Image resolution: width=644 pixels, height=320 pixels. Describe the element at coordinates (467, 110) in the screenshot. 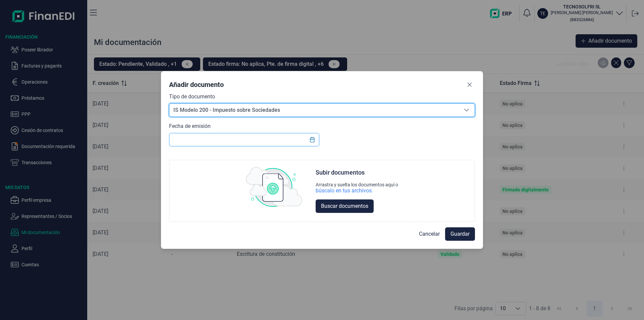

I see `div: Seleccione una opción` at that location.